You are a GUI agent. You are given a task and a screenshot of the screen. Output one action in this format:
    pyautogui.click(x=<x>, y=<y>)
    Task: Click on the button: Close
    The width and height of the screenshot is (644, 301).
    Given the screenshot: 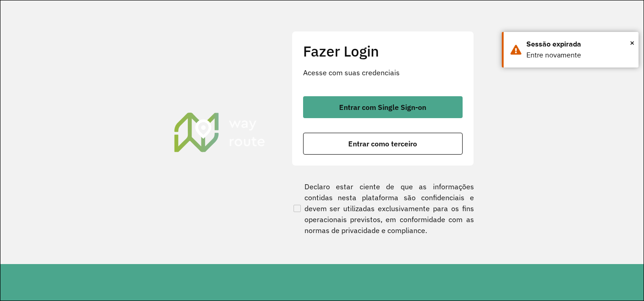 What is the action you would take?
    pyautogui.click(x=632, y=43)
    